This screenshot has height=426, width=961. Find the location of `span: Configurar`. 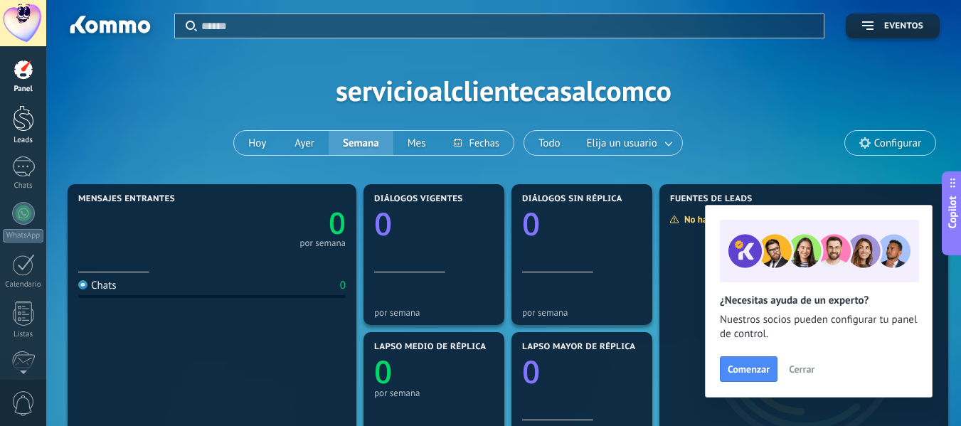

span: Configurar is located at coordinates (897, 143).